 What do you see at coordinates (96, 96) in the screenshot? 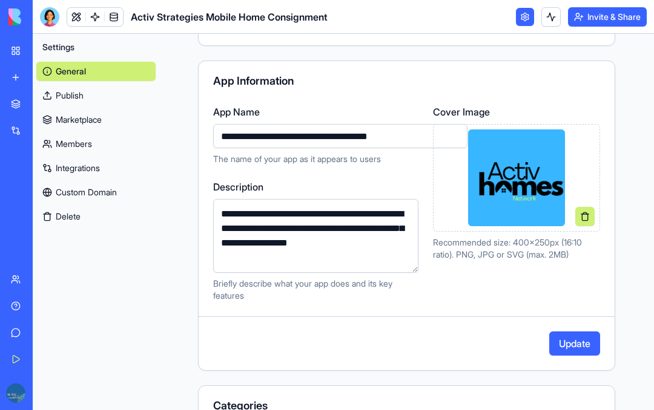
I see `a: Publish` at bounding box center [96, 96].